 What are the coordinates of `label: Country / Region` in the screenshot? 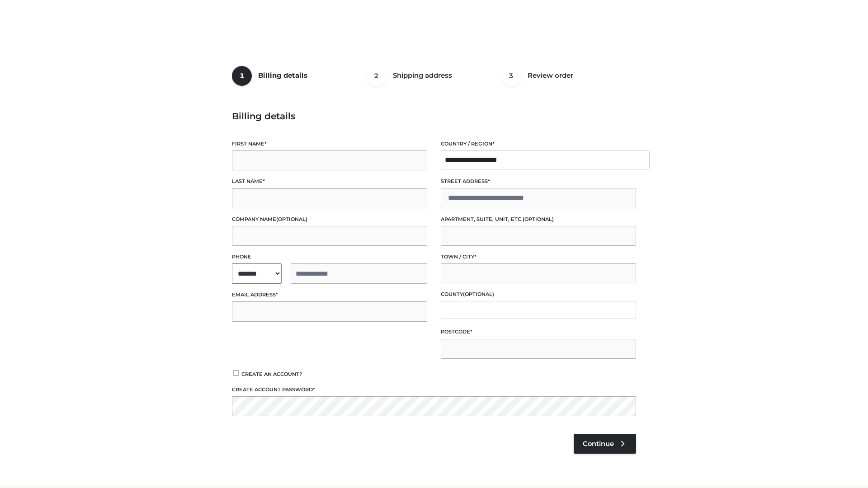 It's located at (539, 143).